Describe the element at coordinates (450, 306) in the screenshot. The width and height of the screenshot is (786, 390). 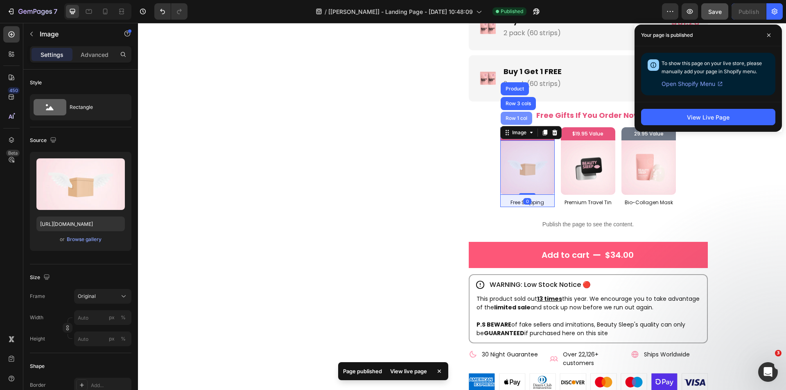
I see `p: of fake sellers and imitations, Beauty Sleep's quality can only be if purchased here on this site` at that location.